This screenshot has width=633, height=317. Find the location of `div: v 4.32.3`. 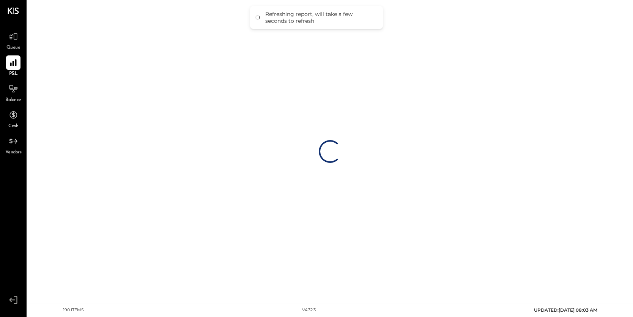

div: v 4.32.3 is located at coordinates (309, 310).